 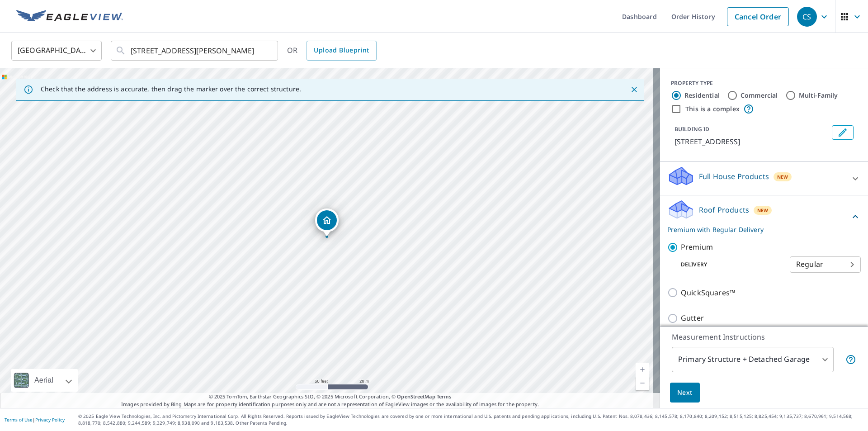 I want to click on p: Measurement Instructions, so click(x=764, y=337).